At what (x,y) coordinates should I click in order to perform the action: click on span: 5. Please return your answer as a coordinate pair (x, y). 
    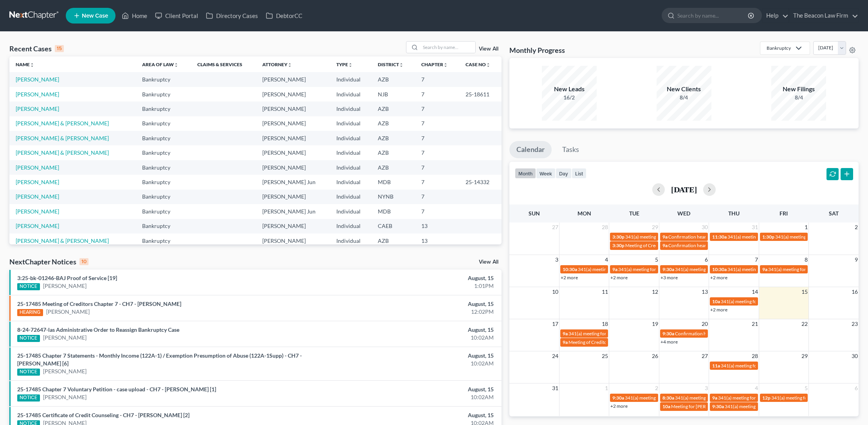
    Looking at the image, I should click on (656, 259).